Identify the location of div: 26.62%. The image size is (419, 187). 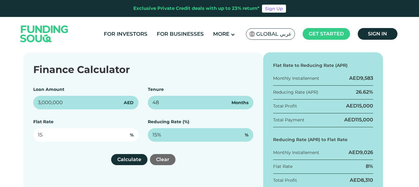
(365, 92).